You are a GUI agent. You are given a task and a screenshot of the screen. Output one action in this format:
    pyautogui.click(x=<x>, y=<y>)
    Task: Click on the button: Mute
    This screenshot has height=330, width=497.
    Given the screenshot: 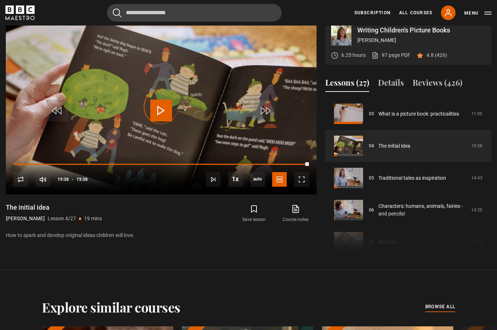 What is the action you would take?
    pyautogui.click(x=43, y=179)
    